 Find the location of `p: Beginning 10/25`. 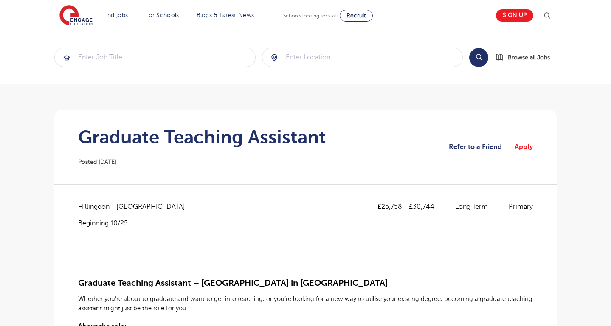

p: Beginning 10/25 is located at coordinates (136, 223).